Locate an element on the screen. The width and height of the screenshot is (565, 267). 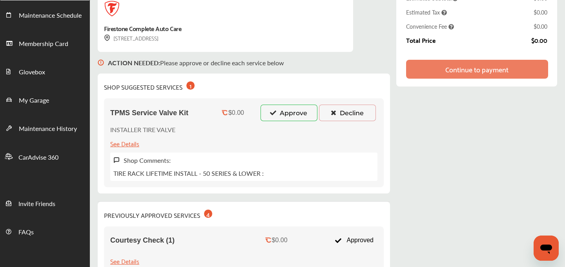
span: Maintenance Schedule is located at coordinates (50, 16).